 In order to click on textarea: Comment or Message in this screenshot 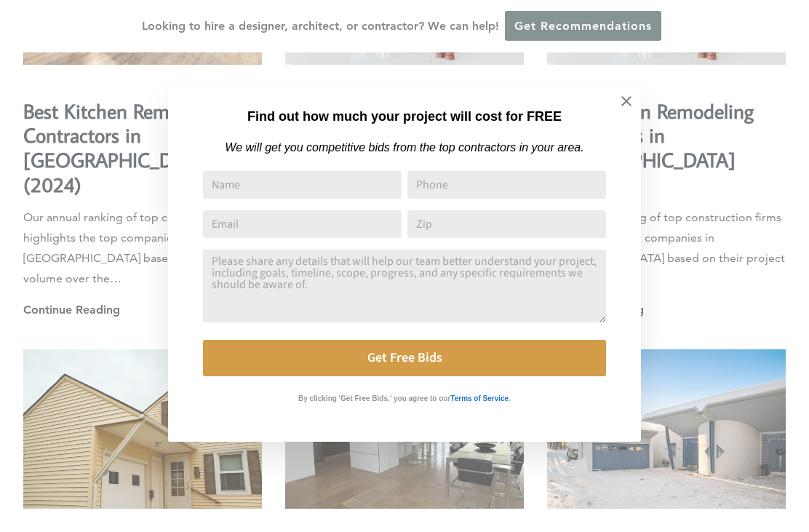, I will do `click(405, 286)`.